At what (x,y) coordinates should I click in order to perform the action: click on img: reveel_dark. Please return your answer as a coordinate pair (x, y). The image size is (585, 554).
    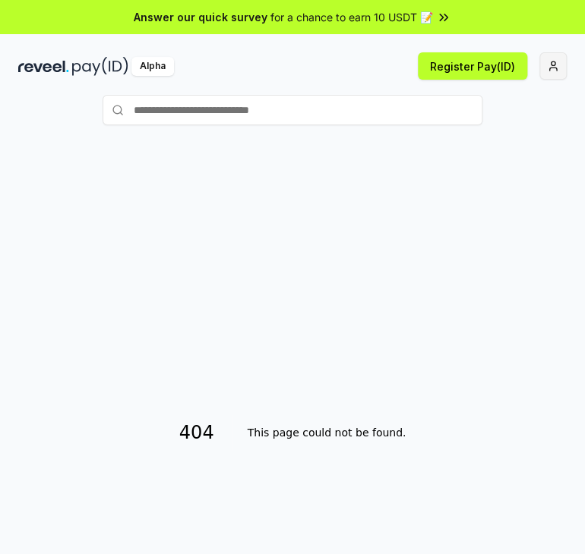
    Looking at the image, I should click on (43, 66).